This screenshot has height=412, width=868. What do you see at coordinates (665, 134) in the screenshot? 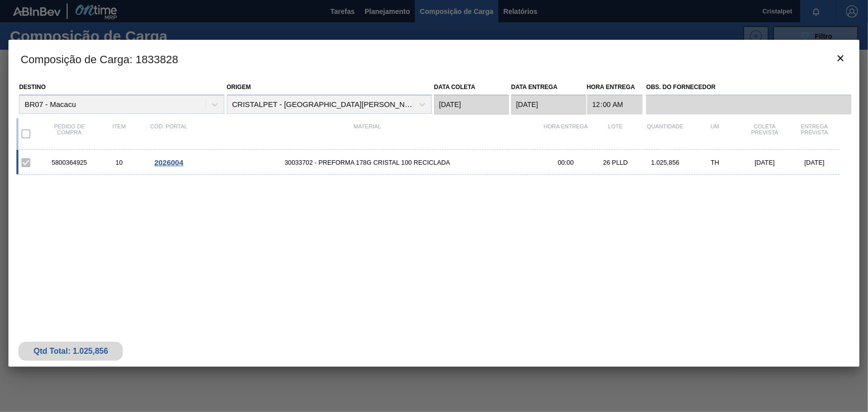
I see `div: Quantidade` at bounding box center [665, 134].